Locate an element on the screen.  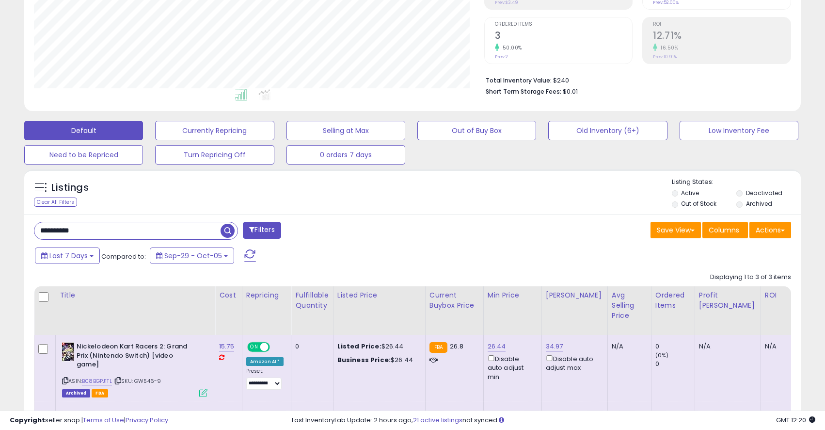
button: Turn Repricing Off is located at coordinates (214, 155).